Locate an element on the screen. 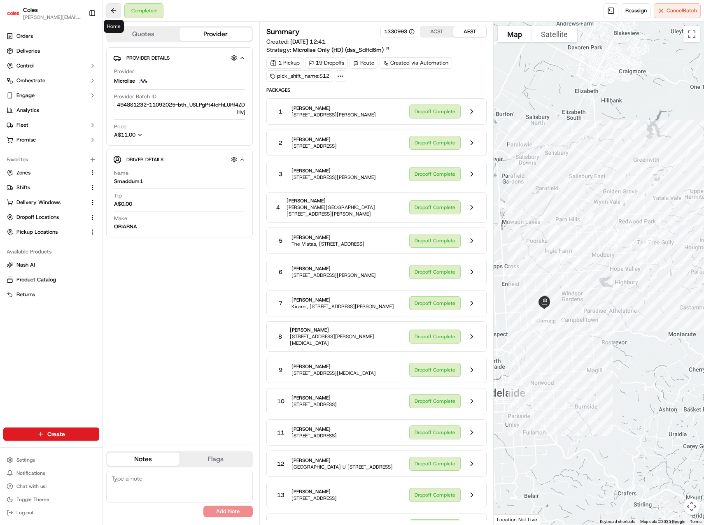 The height and width of the screenshot is (525, 704). button: Promise is located at coordinates (51, 140).